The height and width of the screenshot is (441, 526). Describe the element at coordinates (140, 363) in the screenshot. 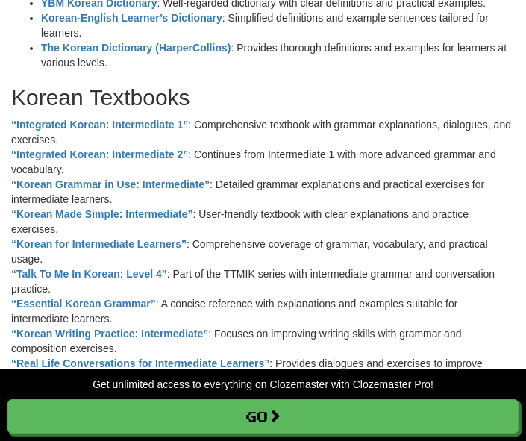

I see `strong: “Real Life Conversations for Intermediate Learners”` at that location.